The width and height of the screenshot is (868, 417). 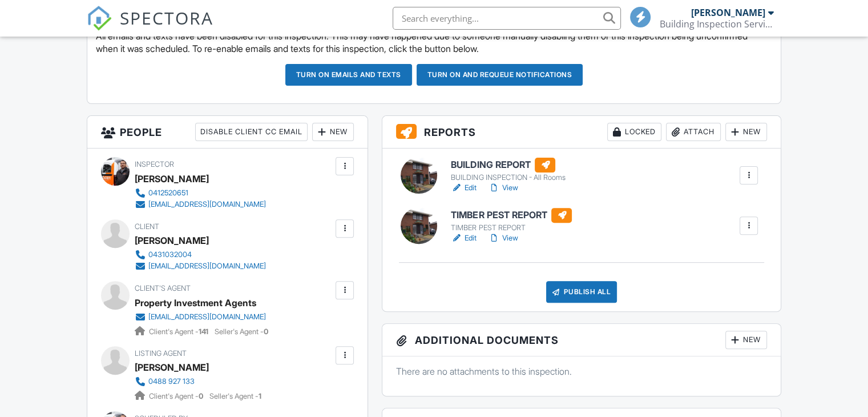 I want to click on button: Turn on and Requeue Notifications, so click(x=500, y=75).